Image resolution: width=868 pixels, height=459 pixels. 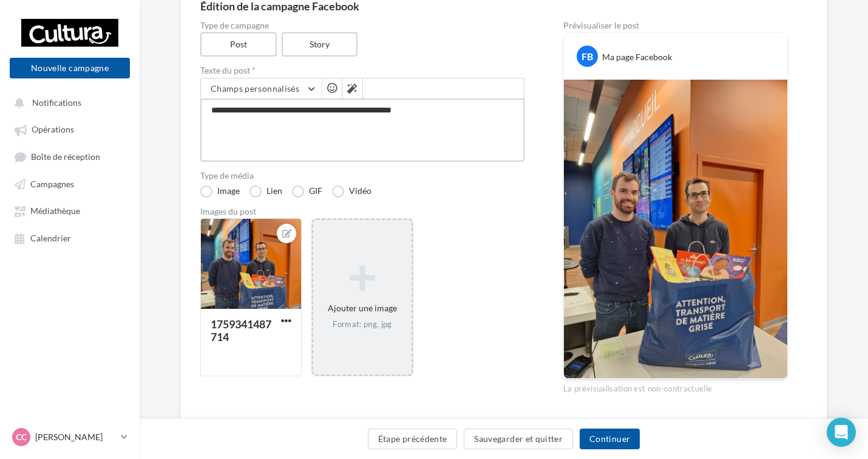 I want to click on button: Notifications, so click(x=67, y=102).